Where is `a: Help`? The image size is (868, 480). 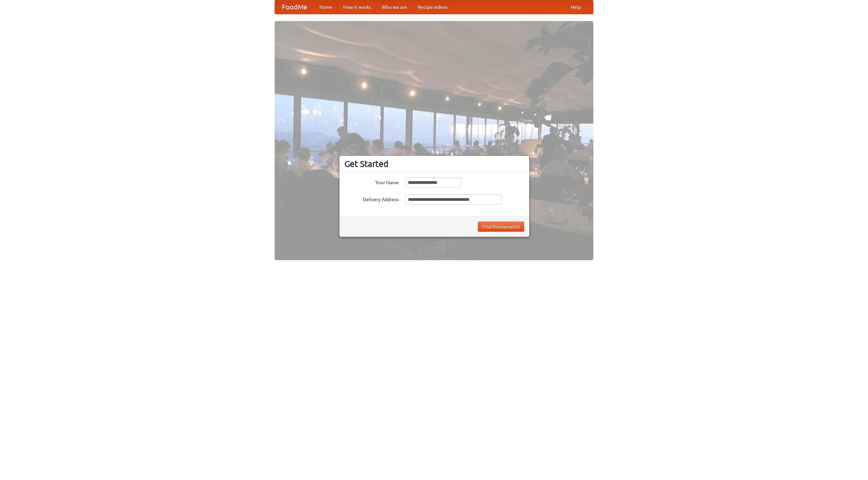
a: Help is located at coordinates (575, 7).